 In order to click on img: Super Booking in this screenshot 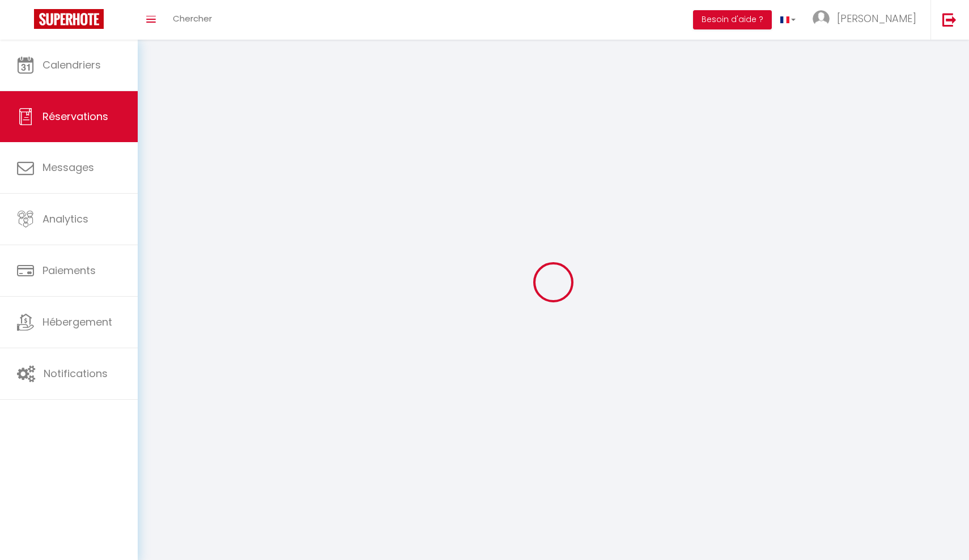, I will do `click(69, 19)`.